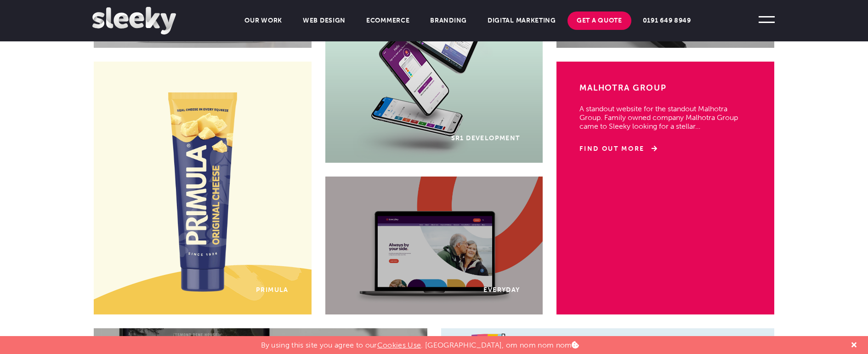  What do you see at coordinates (665, 89) in the screenshot?
I see `h3: Malhotra Group` at bounding box center [665, 89].